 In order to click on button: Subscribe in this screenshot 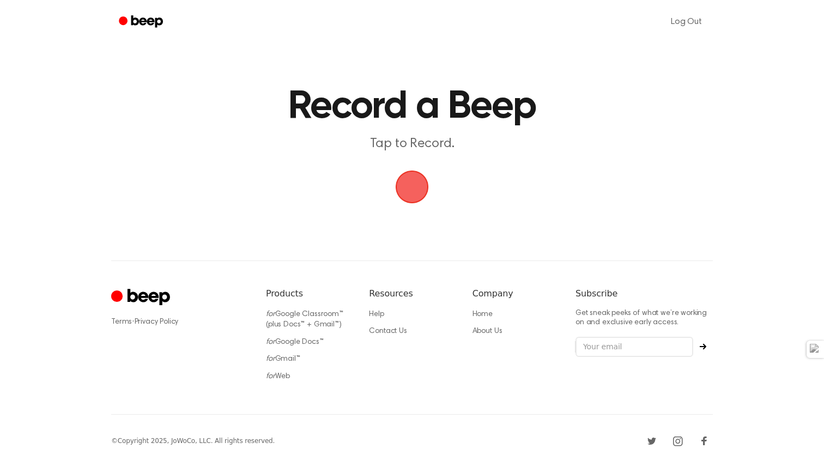, I will do `click(703, 347)`.